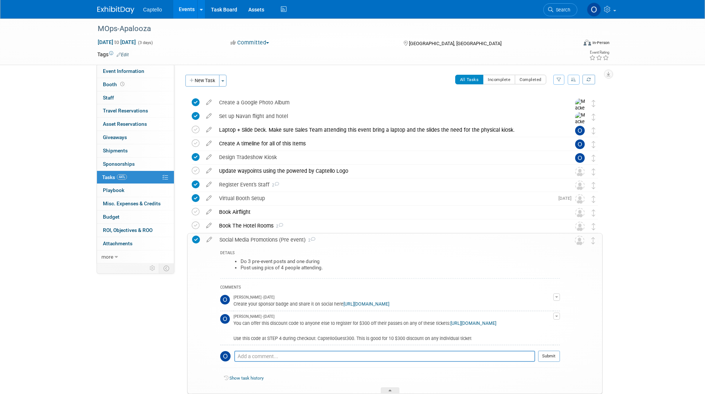  I want to click on div: Create A timeline for all of this Items, so click(388, 144).